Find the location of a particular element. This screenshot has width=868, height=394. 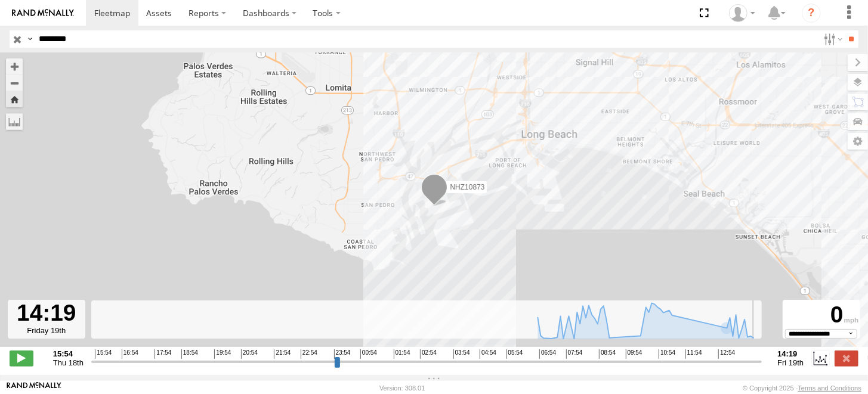

button: Zoom Home is located at coordinates (15, 99).